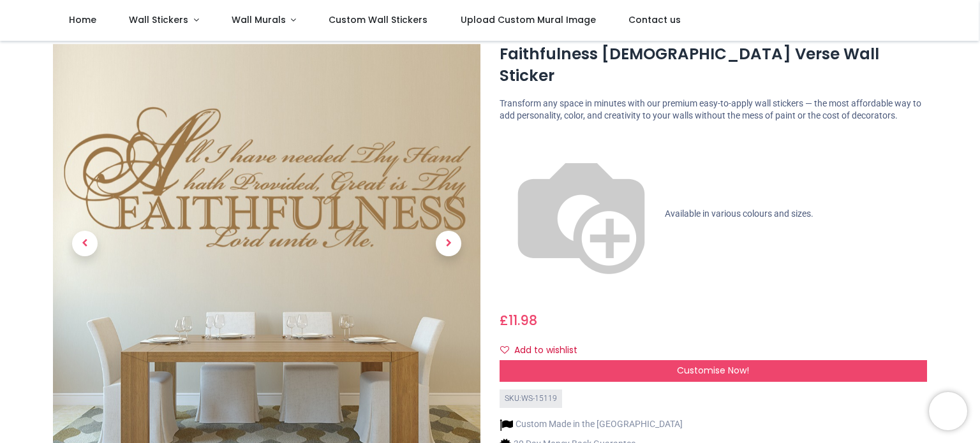 The image size is (980, 443). I want to click on button: Add to wishlistAdd to wishlist, so click(544, 351).